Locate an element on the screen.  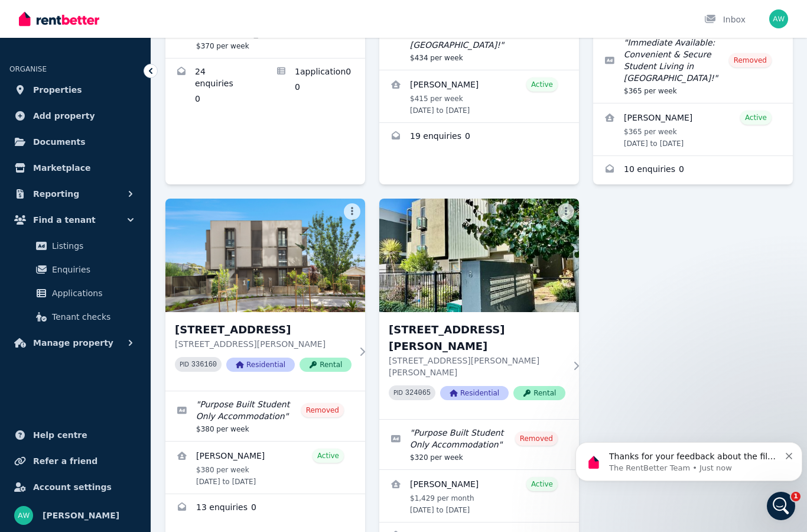
a: View details for Hwangwoon Lee is located at coordinates (693, 129).